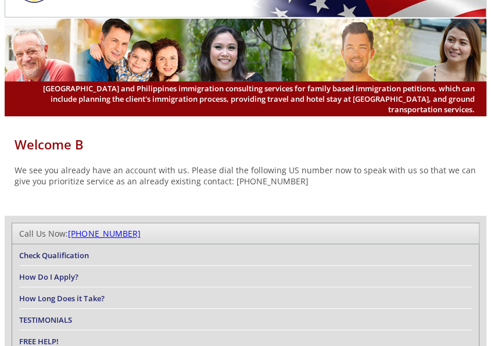 This screenshot has height=346, width=491. What do you see at coordinates (245, 233) in the screenshot?
I see `div: Call Us Now:` at bounding box center [245, 233].